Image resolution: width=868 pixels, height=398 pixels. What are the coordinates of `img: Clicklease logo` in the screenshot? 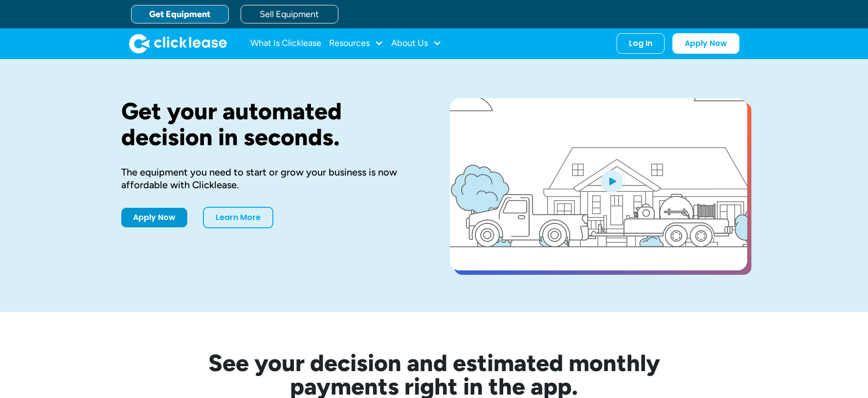 It's located at (178, 44).